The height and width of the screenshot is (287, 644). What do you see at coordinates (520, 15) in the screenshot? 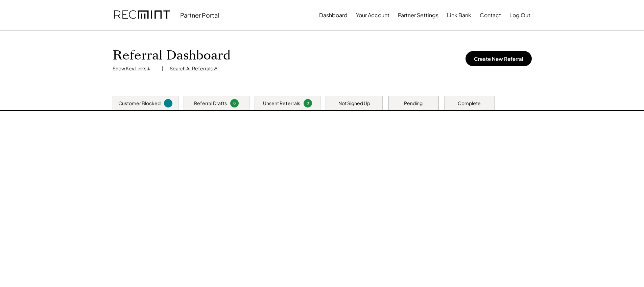
I see `button: Log Out` at bounding box center [520, 15].